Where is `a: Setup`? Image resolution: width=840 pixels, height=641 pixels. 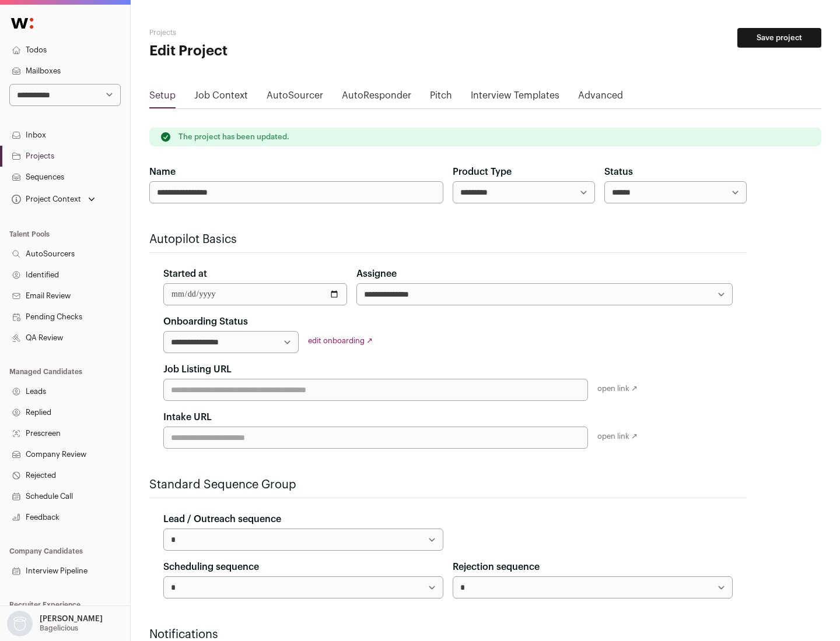 a: Setup is located at coordinates (162, 98).